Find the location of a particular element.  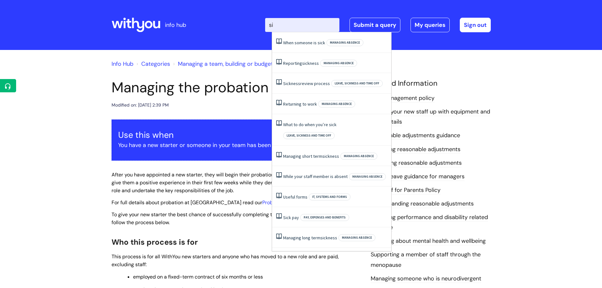

li: Solution home is located at coordinates (152, 64).